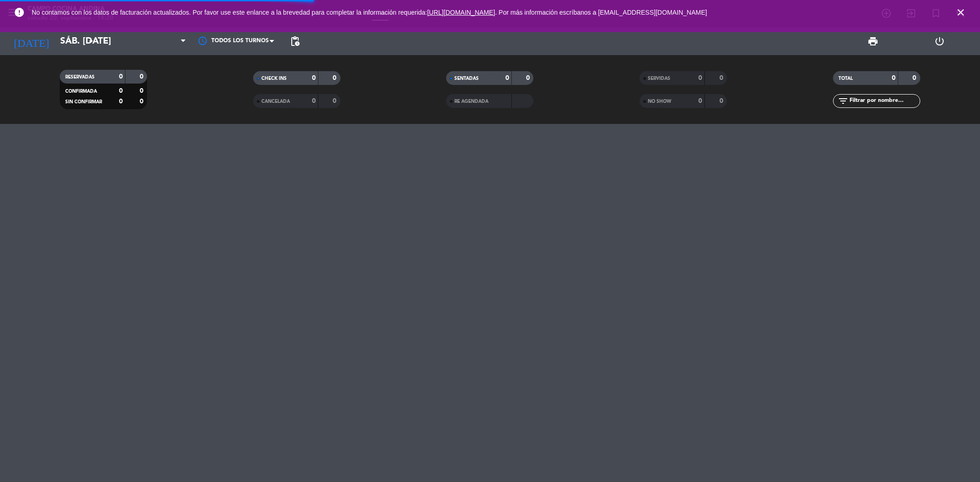  I want to click on span: SERVIDAS, so click(659, 79).